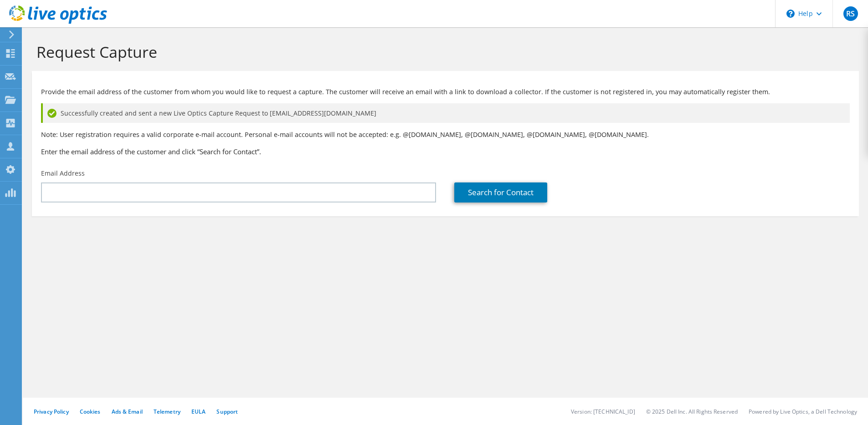 The height and width of the screenshot is (425, 868). I want to click on a: Telemetry, so click(167, 412).